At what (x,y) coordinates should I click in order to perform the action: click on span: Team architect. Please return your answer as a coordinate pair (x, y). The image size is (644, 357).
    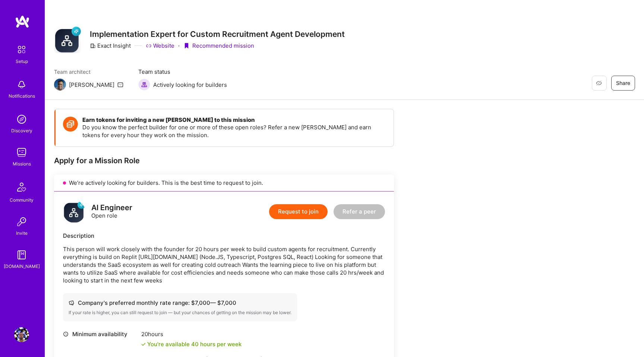
    Looking at the image, I should click on (89, 72).